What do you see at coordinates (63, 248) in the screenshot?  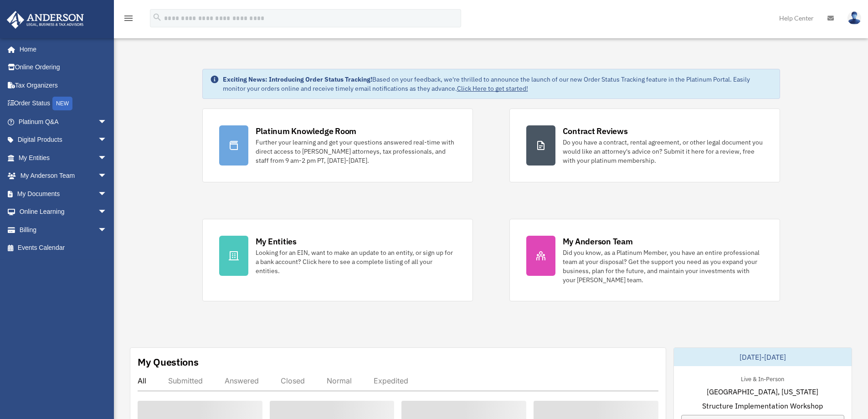 I see `a: Events Calendar` at bounding box center [63, 248].